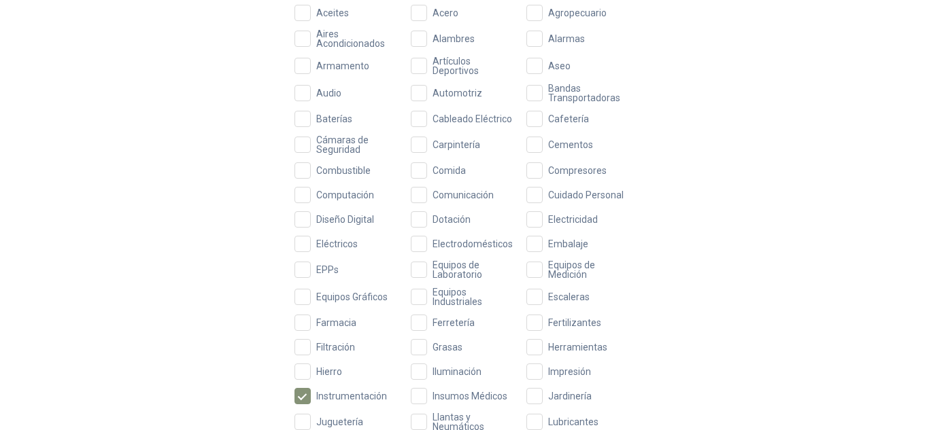  What do you see at coordinates (577, 13) in the screenshot?
I see `span: Agropecuario` at bounding box center [577, 13].